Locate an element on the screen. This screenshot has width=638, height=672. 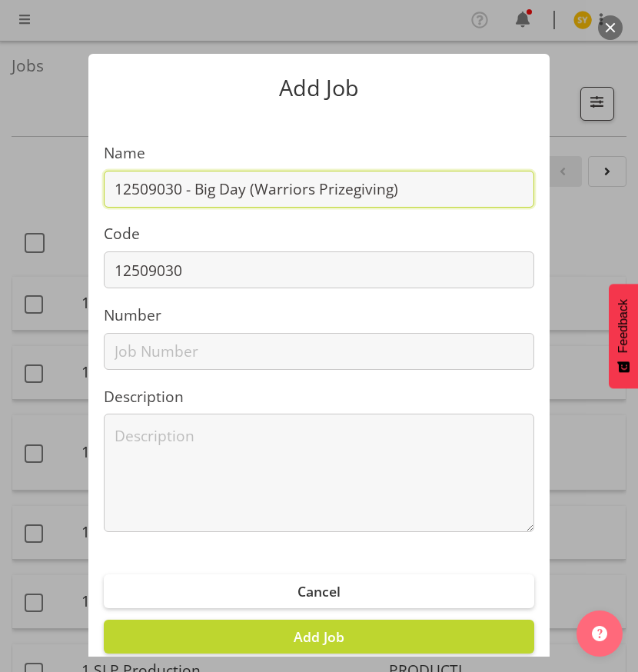
span: Cancel is located at coordinates (319, 592).